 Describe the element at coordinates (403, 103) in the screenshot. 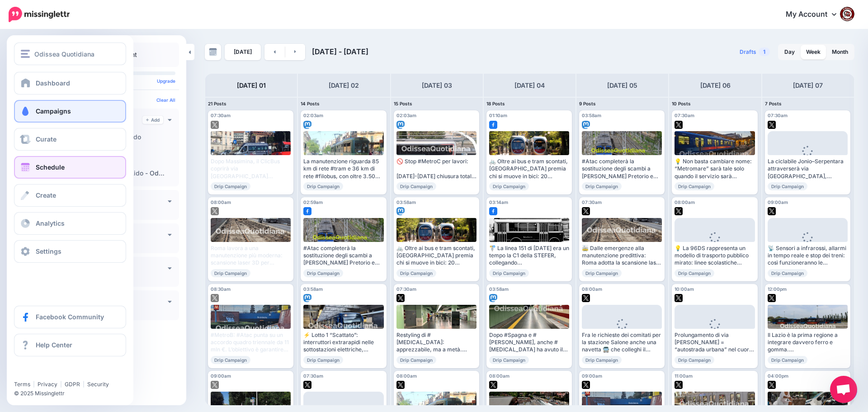

I see `span: 15 Posts` at that location.